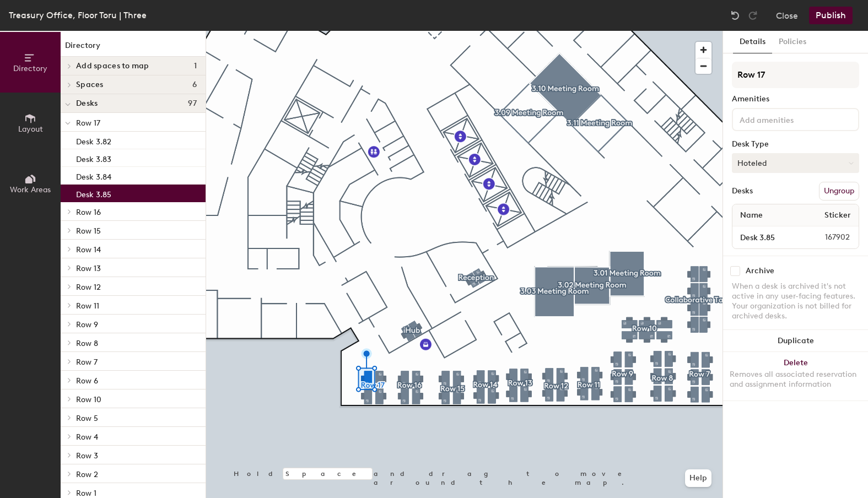 This screenshot has height=498, width=868. Describe the element at coordinates (87, 362) in the screenshot. I see `span: Row 7` at that location.